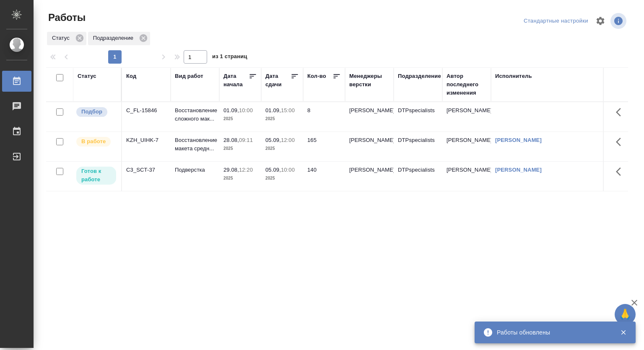 Image resolution: width=644 pixels, height=350 pixels. I want to click on p: Восстановление макета средн..., so click(195, 144).